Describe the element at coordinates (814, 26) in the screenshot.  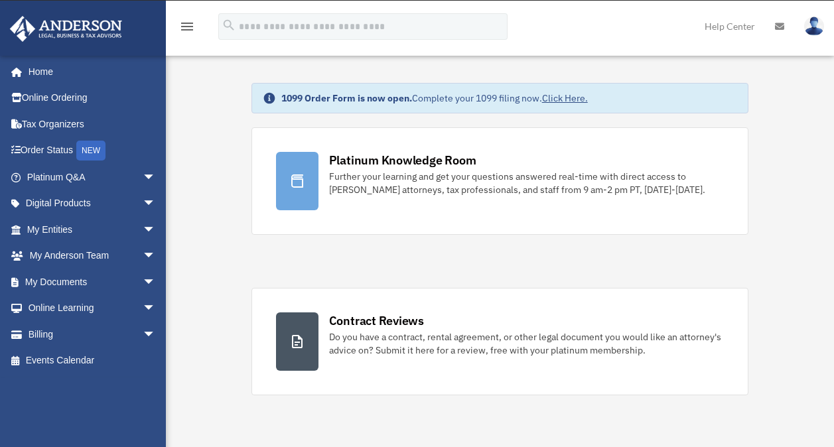
I see `img: User Pic` at that location.